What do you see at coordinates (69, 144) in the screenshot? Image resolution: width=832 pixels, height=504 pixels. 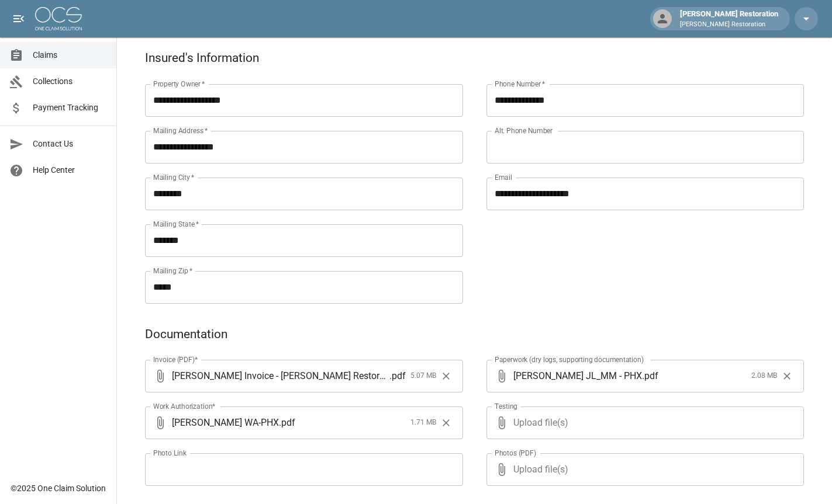 I see `span: Contact Us` at bounding box center [69, 144].